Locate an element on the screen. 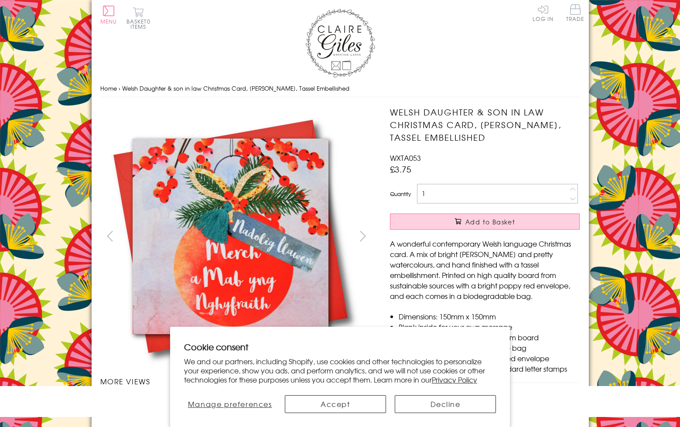 This screenshot has width=680, height=427. h2: Cookie consent is located at coordinates (340, 347).